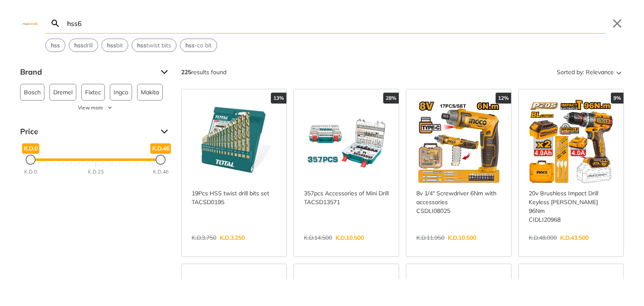  What do you see at coordinates (149, 92) in the screenshot?
I see `span: Makita` at bounding box center [149, 92].